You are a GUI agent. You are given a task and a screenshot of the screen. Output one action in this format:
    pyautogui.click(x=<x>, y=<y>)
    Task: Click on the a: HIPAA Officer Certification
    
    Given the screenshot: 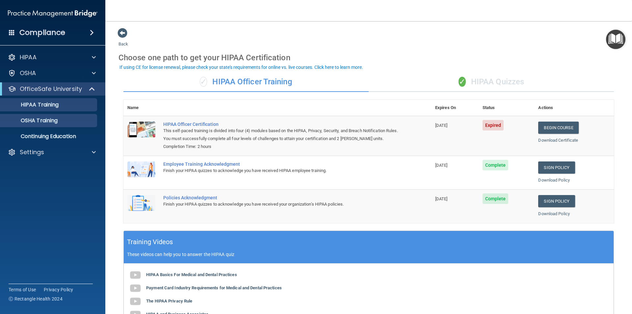 What is the action you would take?
    pyautogui.click(x=281, y=124)
    